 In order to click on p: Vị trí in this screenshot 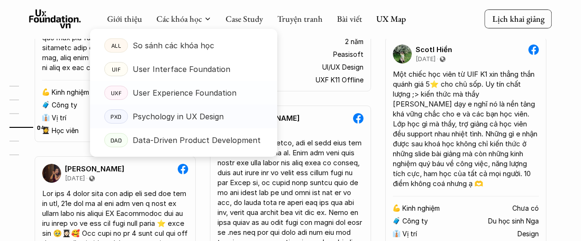, I will do `click(410, 234)`.